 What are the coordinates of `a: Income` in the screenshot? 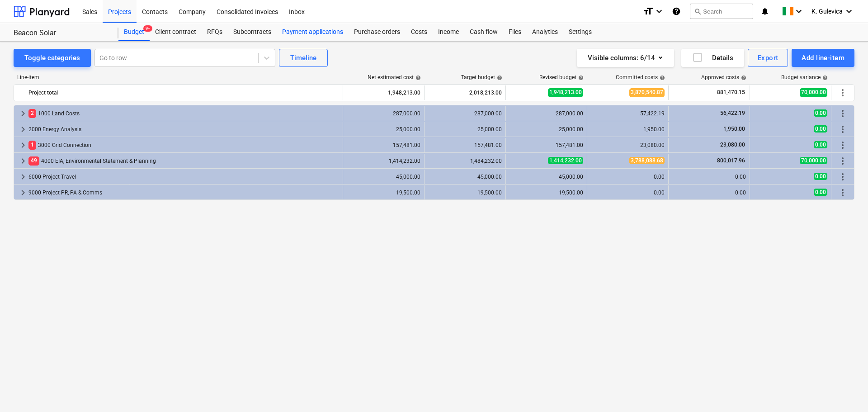 It's located at (449, 32).